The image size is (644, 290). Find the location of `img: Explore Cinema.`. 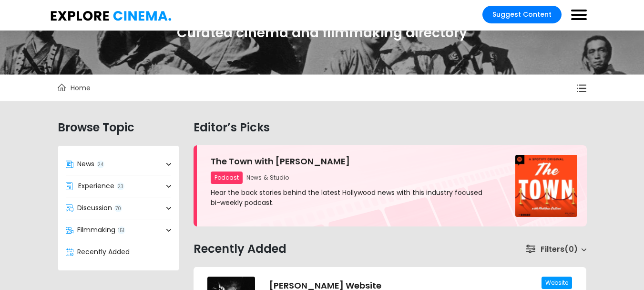

img: Explore Cinema. is located at coordinates (111, 16).